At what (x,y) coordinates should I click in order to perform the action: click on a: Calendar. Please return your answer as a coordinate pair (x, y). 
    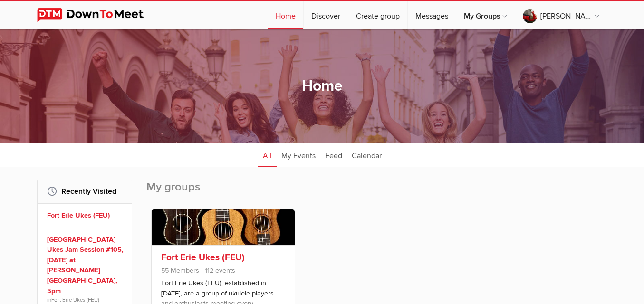
    Looking at the image, I should click on (366, 155).